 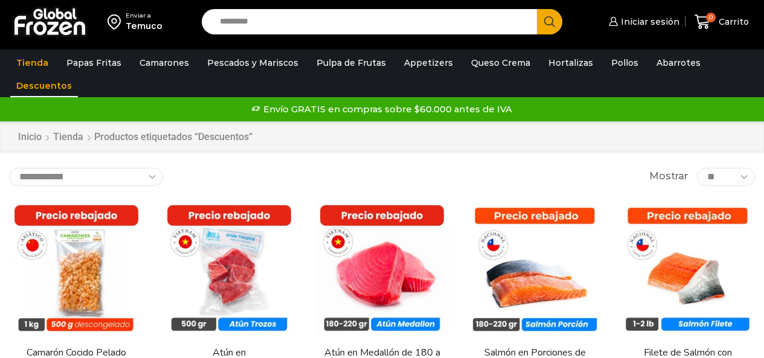 I want to click on a: 0 Carrito, so click(x=721, y=22).